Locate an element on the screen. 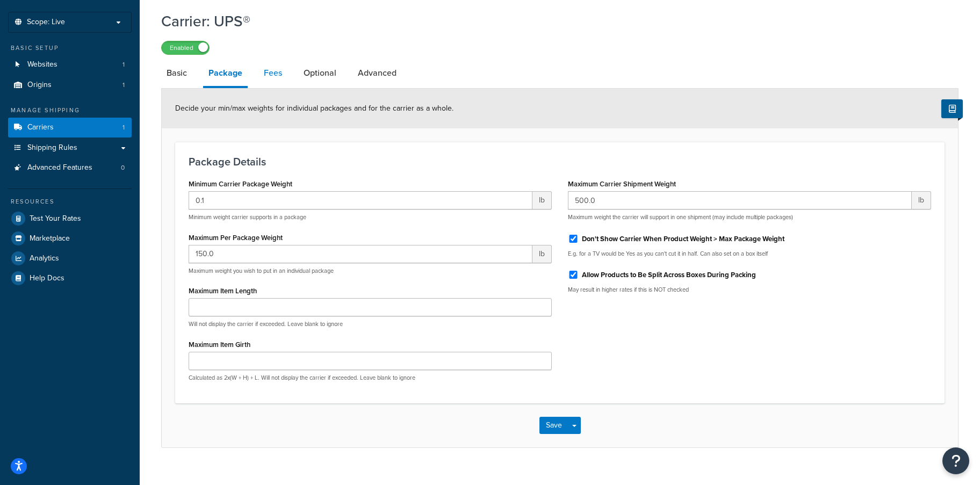 Image resolution: width=980 pixels, height=485 pixels. span: Scope: Live is located at coordinates (46, 22).